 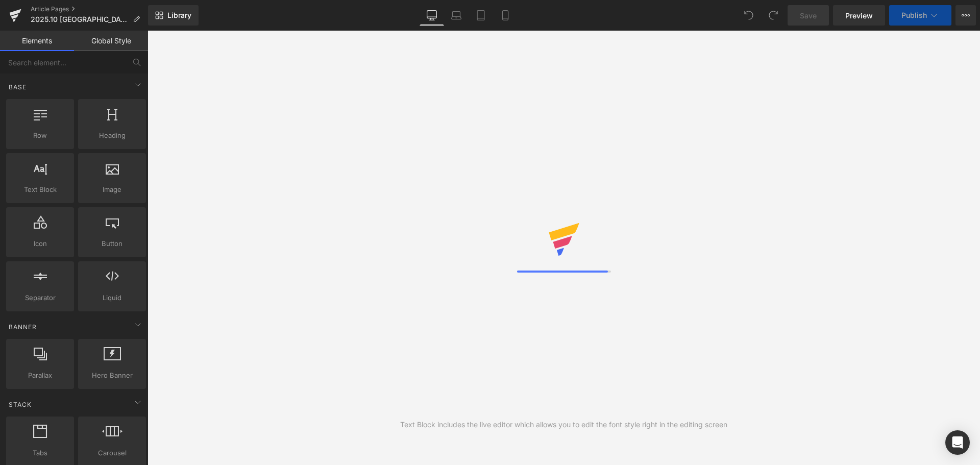 I want to click on button: Undo, so click(x=748, y=15).